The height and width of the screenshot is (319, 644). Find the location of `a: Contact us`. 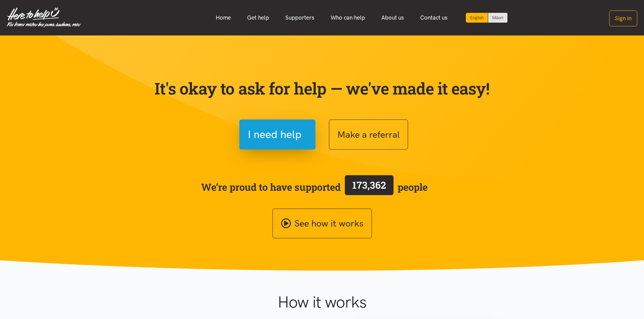

a: Contact us is located at coordinates (434, 18).